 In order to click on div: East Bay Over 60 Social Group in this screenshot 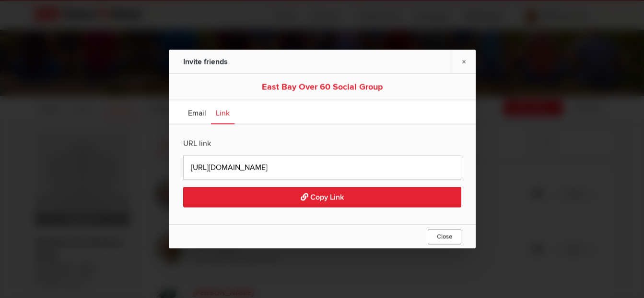, I will do `click(322, 87)`.